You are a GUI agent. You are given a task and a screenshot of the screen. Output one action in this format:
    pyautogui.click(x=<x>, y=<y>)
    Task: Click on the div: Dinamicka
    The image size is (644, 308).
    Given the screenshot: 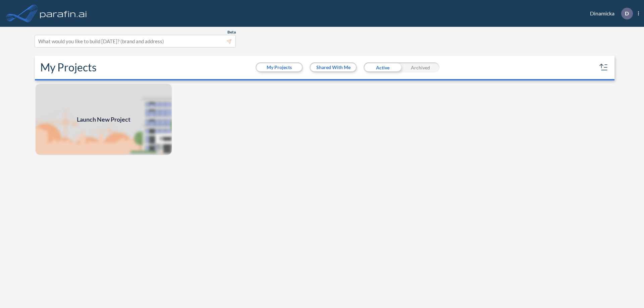 What is the action you would take?
    pyautogui.click(x=610, y=13)
    